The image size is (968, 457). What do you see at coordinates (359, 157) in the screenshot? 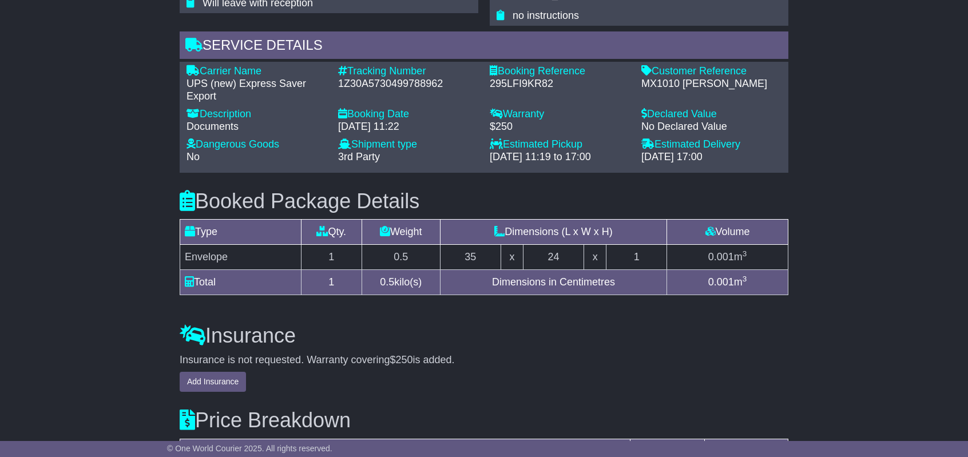
I see `span: 3rd Party` at bounding box center [359, 157].